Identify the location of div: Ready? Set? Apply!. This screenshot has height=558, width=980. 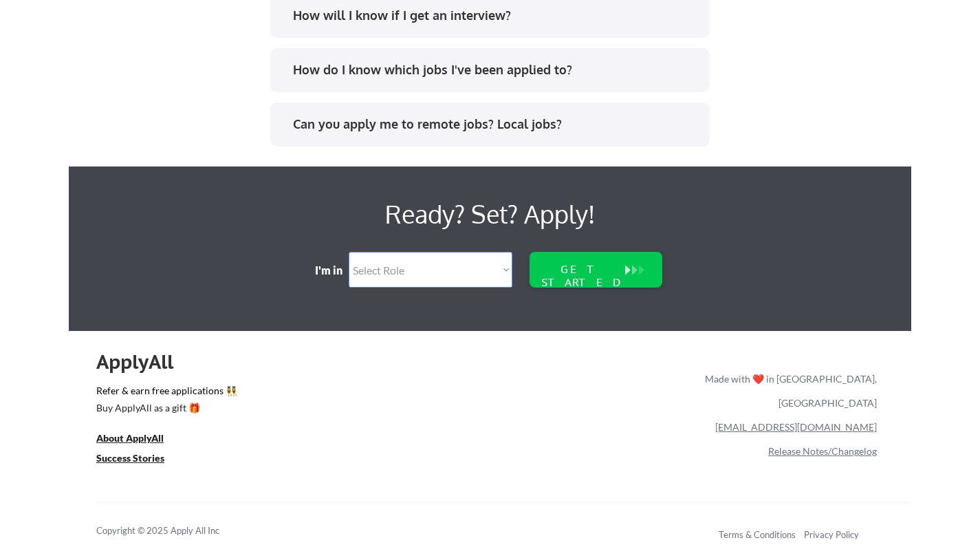
(490, 214).